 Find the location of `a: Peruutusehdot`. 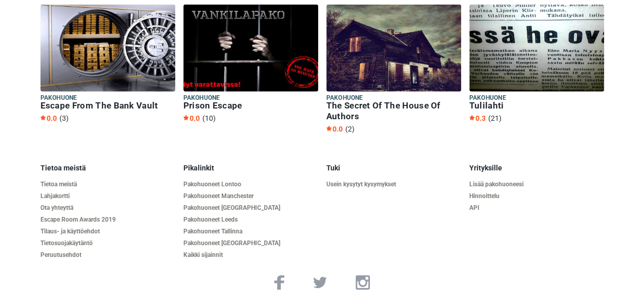

a: Peruutusehdot is located at coordinates (107, 255).